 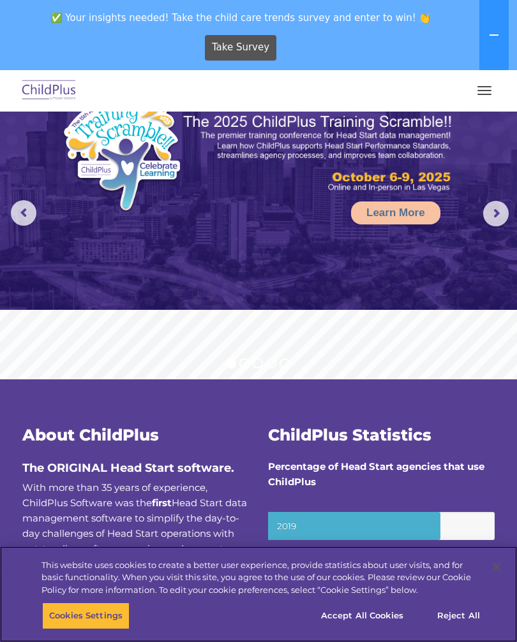 What do you see at coordinates (91, 435) in the screenshot?
I see `span: About ChildPlus` at bounding box center [91, 435].